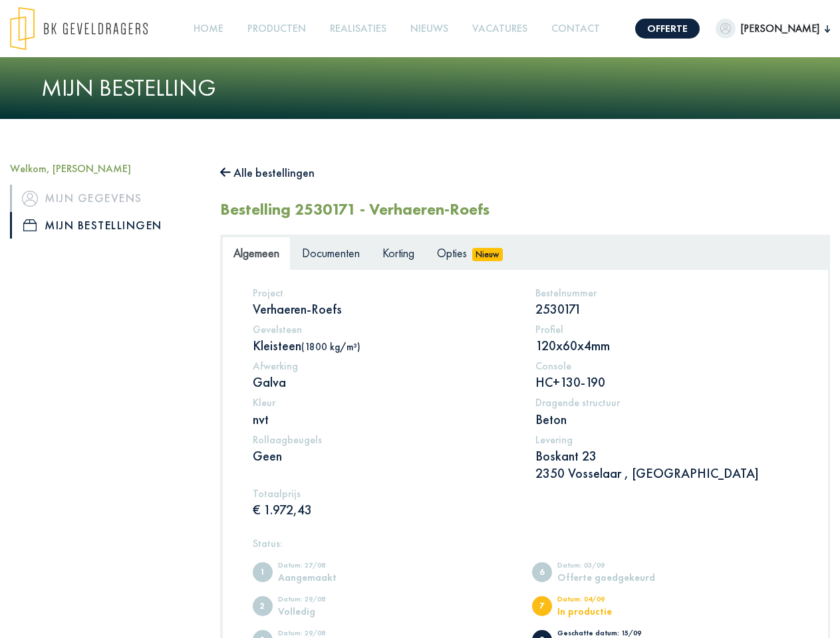  Describe the element at coordinates (667, 28) in the screenshot. I see `a: Offerte` at that location.